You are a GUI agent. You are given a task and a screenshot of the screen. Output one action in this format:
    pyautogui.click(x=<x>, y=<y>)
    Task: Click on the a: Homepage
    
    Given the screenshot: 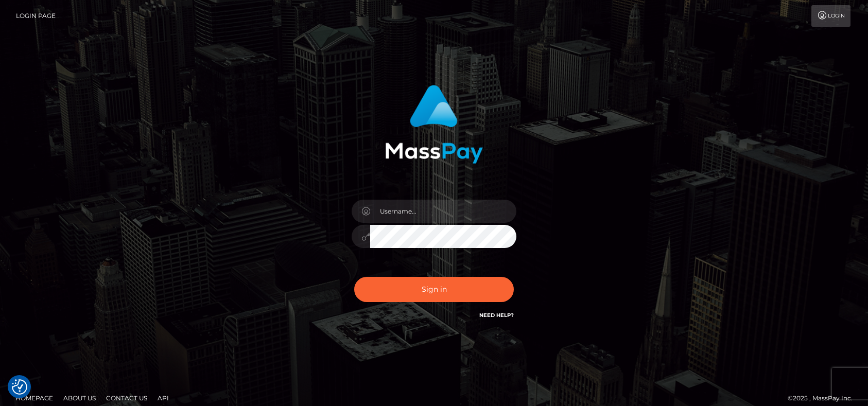 What is the action you would take?
    pyautogui.click(x=34, y=398)
    